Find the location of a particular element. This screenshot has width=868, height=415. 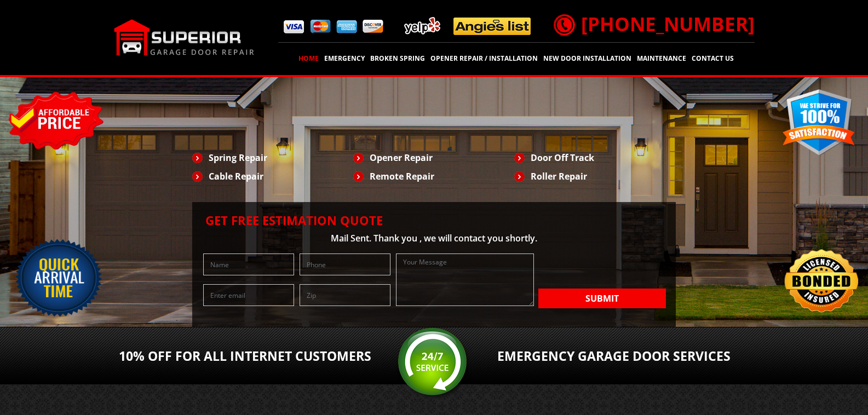

h2: 10% OFF For All Internet Customers is located at coordinates (243, 357).